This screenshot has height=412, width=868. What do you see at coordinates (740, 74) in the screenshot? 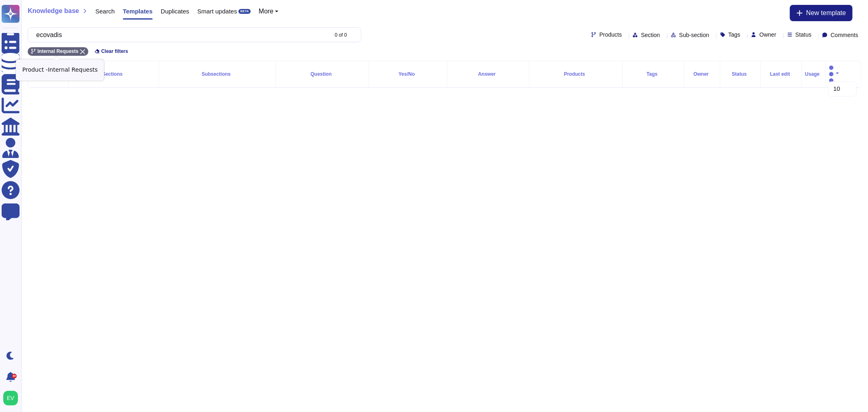
I see `div: Status` at bounding box center [740, 74].